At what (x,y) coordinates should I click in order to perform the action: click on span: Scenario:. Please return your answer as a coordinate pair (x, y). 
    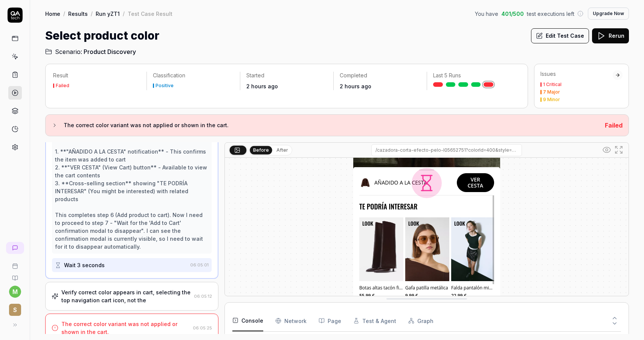
    Looking at the image, I should click on (68, 51).